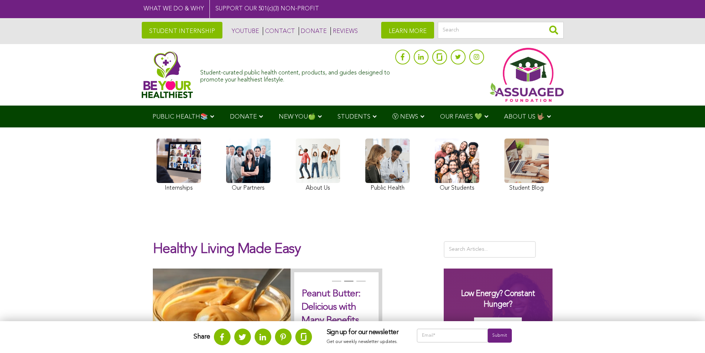 The image size is (705, 353). What do you see at coordinates (364, 332) in the screenshot?
I see `h3: Sign up for our newsletter` at bounding box center [364, 332].